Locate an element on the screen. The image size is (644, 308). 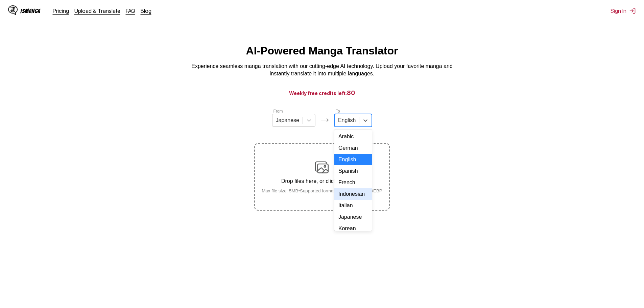
a: Blog is located at coordinates (146, 11).